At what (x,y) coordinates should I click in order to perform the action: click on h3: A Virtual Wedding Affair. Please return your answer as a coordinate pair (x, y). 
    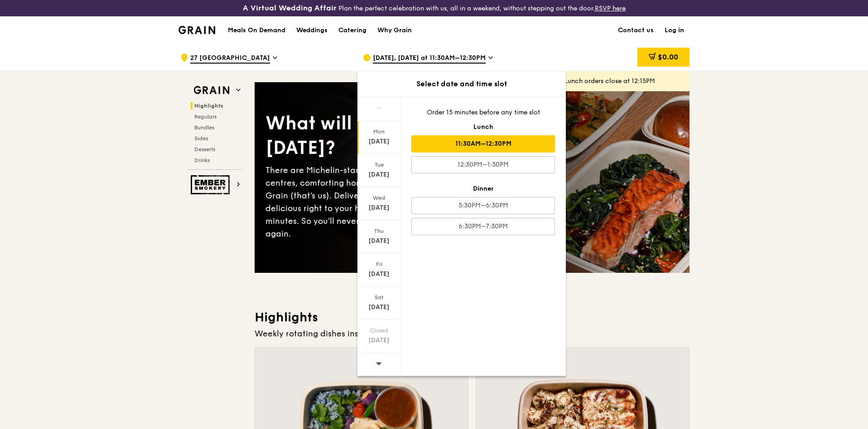
    Looking at the image, I should click on (289, 8).